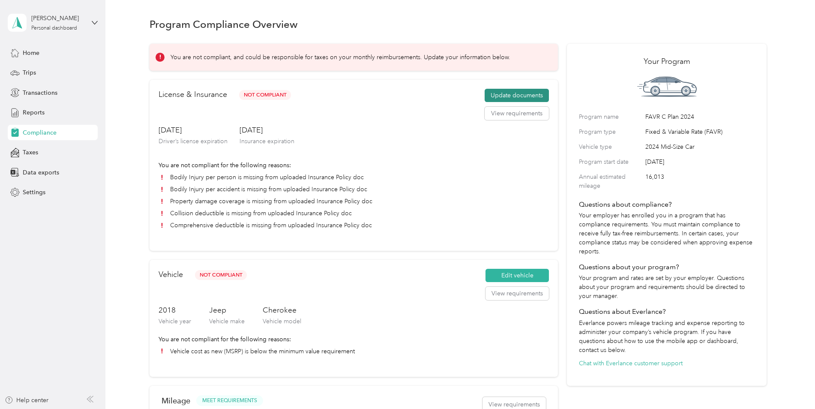  What do you see at coordinates (282, 321) in the screenshot?
I see `p: Vehicle model` at bounding box center [282, 321].